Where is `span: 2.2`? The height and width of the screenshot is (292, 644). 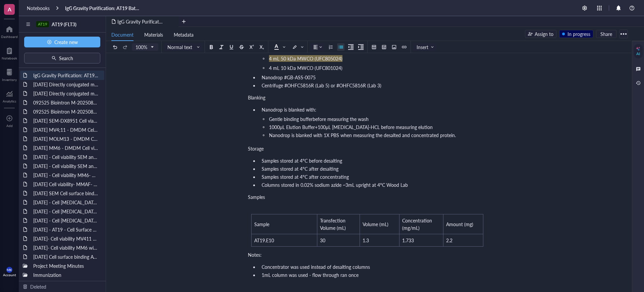 span: 2.2 is located at coordinates (449, 240).